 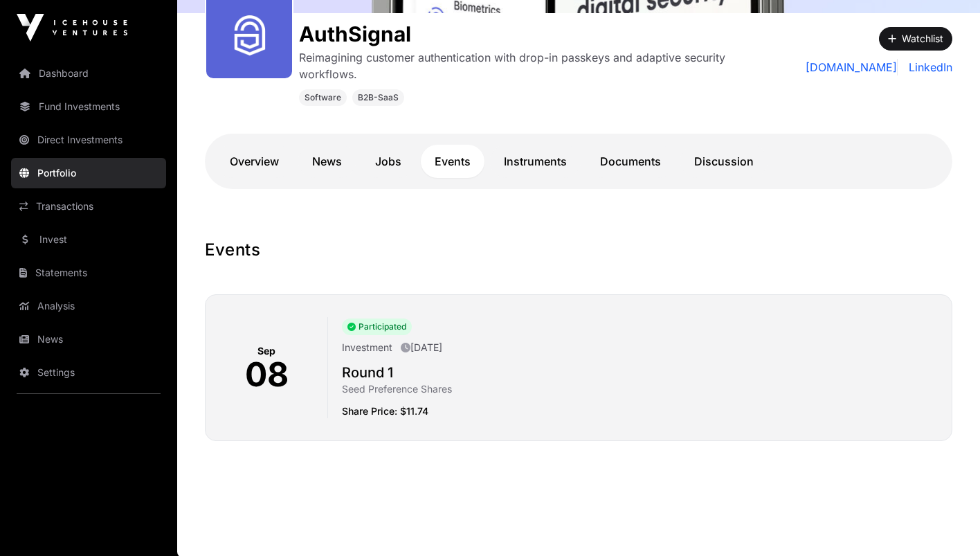 I want to click on a: Documents, so click(x=631, y=162).